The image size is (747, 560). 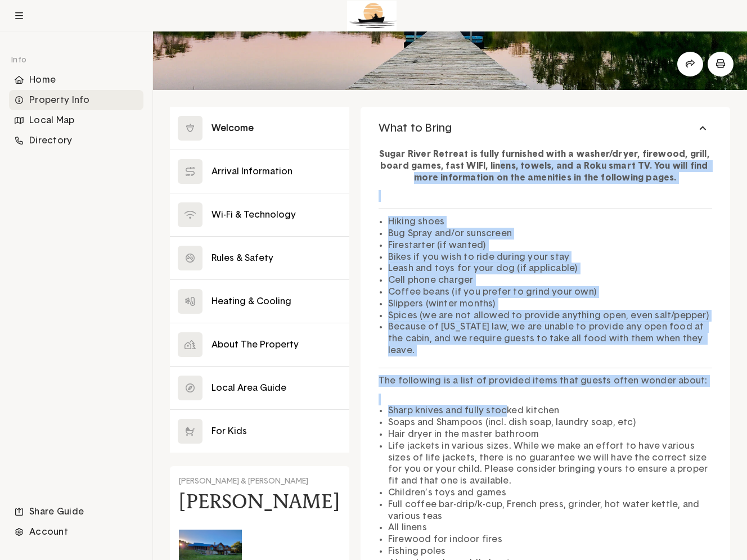 What do you see at coordinates (550, 234) in the screenshot?
I see `li: Bug Spray and/or sunscreen` at bounding box center [550, 234].